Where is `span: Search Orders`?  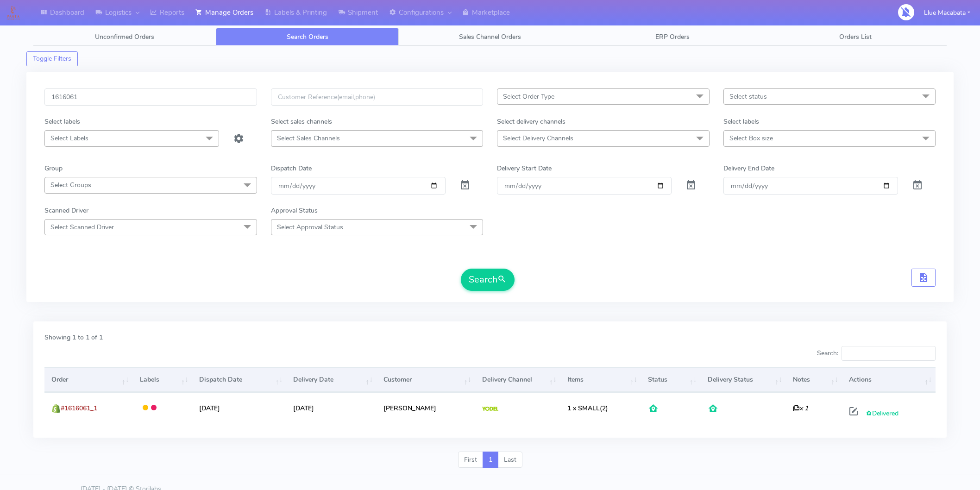 span: Search Orders is located at coordinates (308, 36).